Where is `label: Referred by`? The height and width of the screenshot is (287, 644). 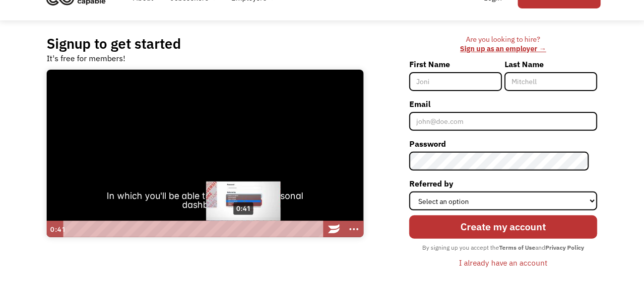 label: Referred by is located at coordinates (503, 183).